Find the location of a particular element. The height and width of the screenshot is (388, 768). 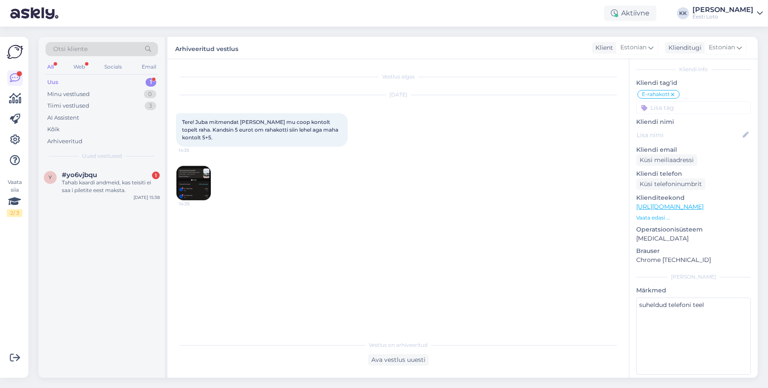

div: Kliendi info is located at coordinates (693, 70).